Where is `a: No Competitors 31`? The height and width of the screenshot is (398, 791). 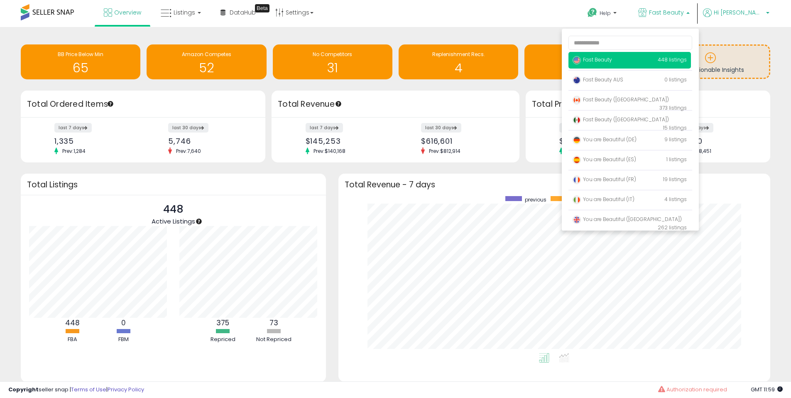 a: No Competitors 31 is located at coordinates (332, 62).